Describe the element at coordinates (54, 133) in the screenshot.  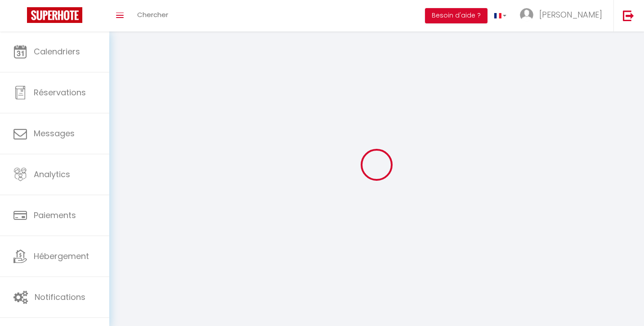
I see `span: Messages` at that location.